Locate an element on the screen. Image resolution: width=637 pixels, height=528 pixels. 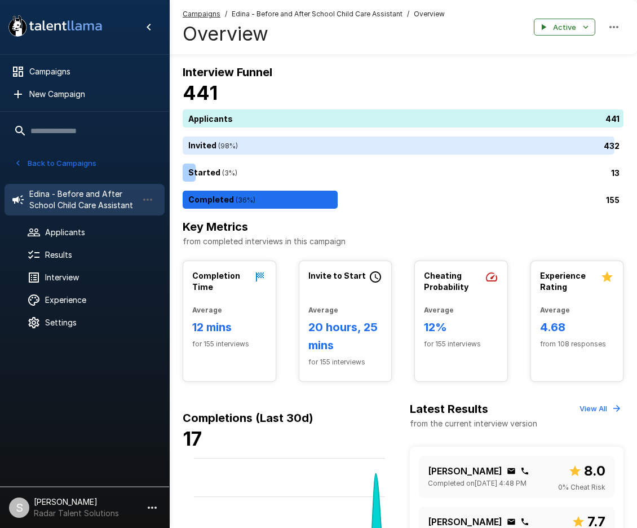
b: 8.0 is located at coordinates (595, 470).